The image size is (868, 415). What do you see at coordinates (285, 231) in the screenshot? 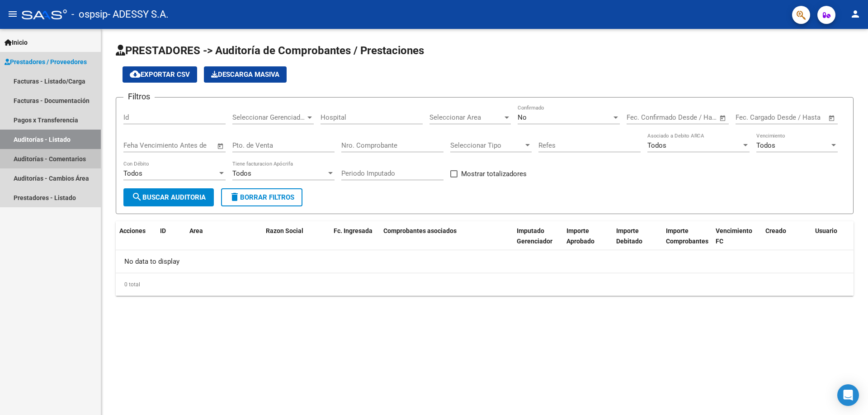
I see `span: Razon Social` at bounding box center [285, 231].